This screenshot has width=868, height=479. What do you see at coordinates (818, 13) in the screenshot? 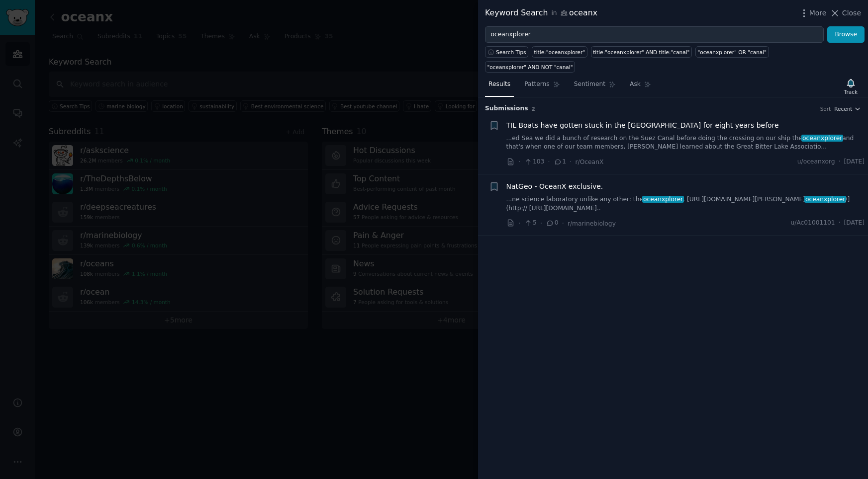
I see `span: More` at bounding box center [818, 13].